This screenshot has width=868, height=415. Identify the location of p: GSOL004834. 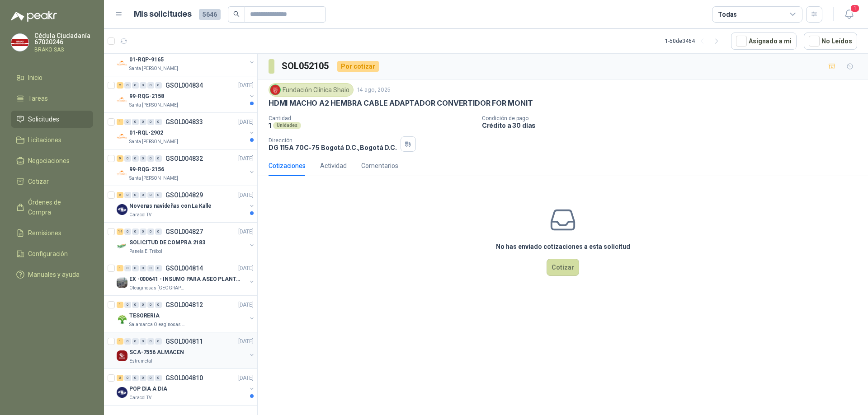
(184, 86).